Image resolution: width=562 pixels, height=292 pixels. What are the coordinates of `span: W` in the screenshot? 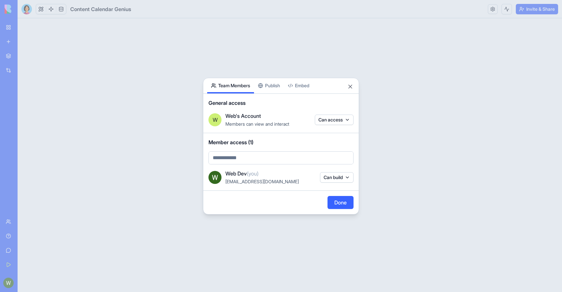 It's located at (215, 120).